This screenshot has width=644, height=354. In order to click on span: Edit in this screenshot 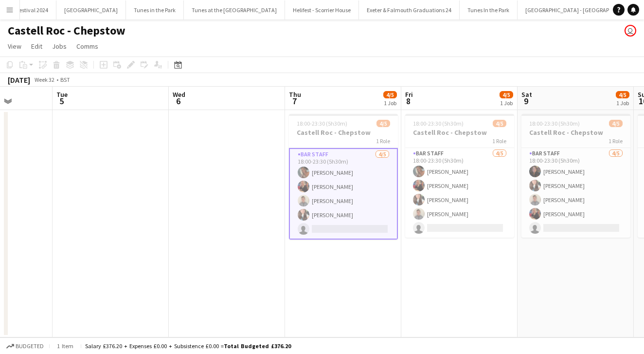, I will do `click(37, 46)`.